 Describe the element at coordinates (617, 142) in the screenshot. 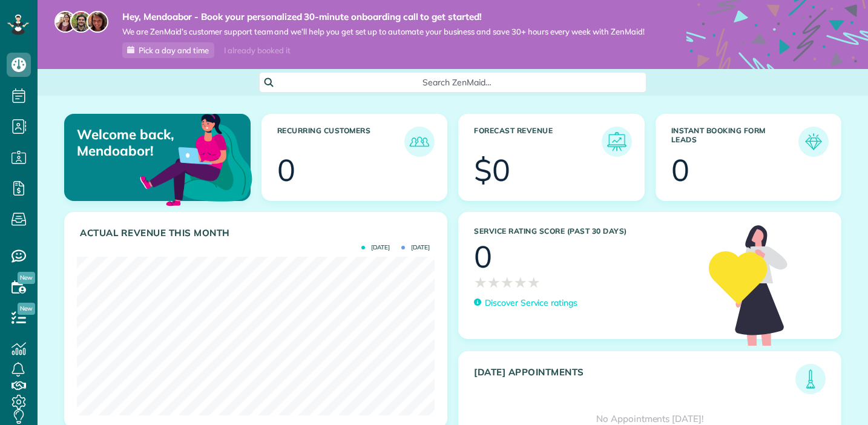

I see `img: icon_forecast_revenue-8c13a41c7ed35a8dcfafea3cbb826a0462acb37728057bba2d056411b612bbbe.png` at that location.